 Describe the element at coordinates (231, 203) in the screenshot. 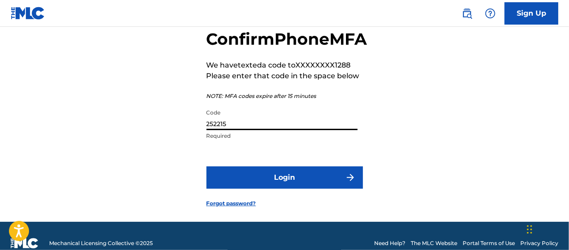

I see `a: Forgot password?` at that location.